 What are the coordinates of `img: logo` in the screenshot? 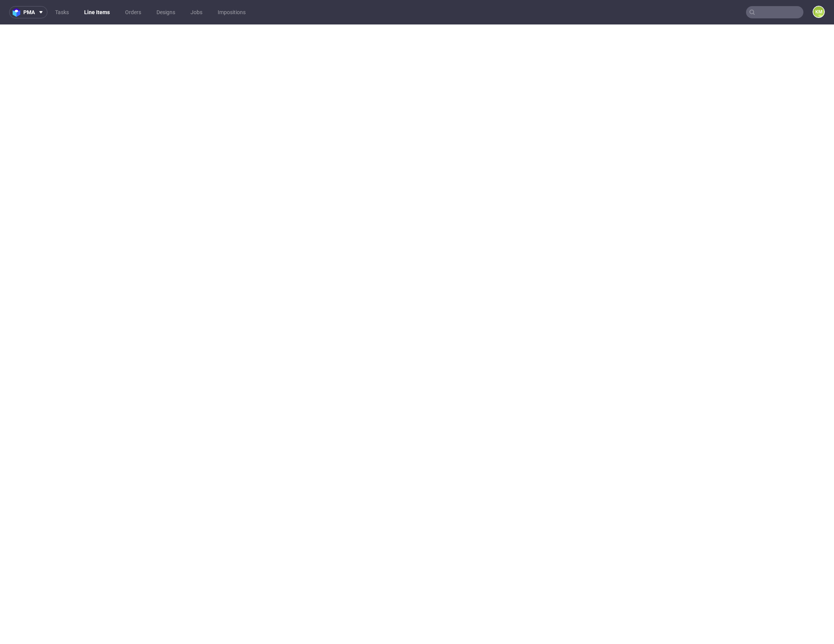 It's located at (18, 12).